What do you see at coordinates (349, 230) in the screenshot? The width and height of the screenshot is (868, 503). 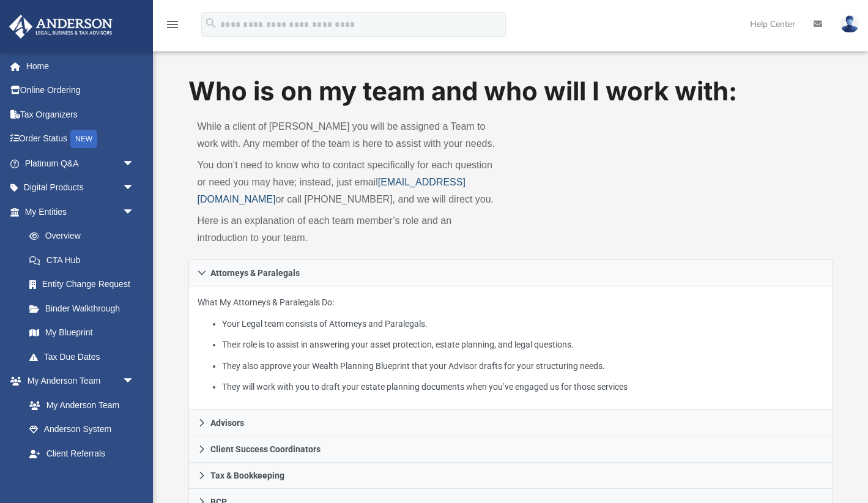 I see `p: Here is an explanation of each team member’s role and an introduction to your team.` at bounding box center [349, 230].